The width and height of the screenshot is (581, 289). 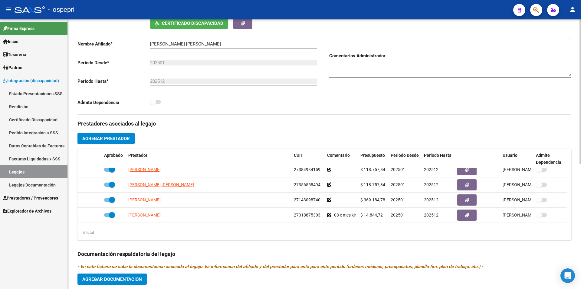 I want to click on datatable-header-cell: Periodo Desde, so click(x=405, y=159).